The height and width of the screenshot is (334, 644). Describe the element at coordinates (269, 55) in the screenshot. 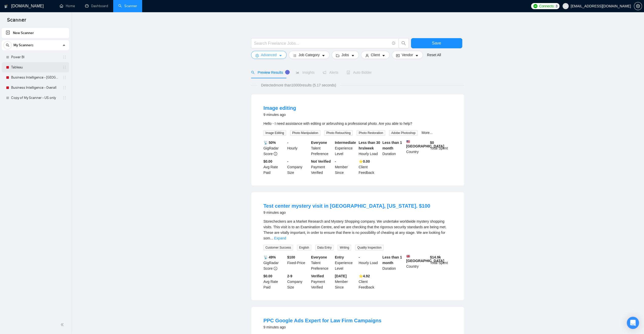

I see `button: settingAdvancedcaret-down` at that location.